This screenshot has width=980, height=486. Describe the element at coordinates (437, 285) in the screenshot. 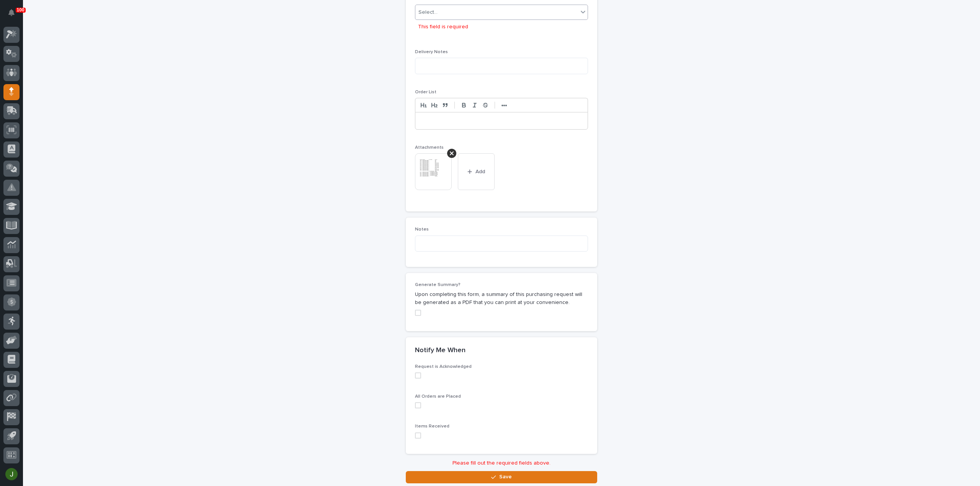

I see `span: Generate Summary?` at that location.